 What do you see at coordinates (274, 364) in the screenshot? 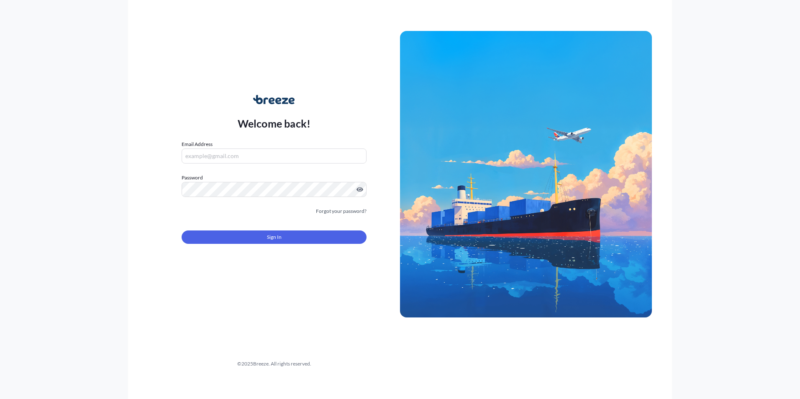
I see `div: © 2025 Breeze. All rights reserved.` at bounding box center [274, 364].